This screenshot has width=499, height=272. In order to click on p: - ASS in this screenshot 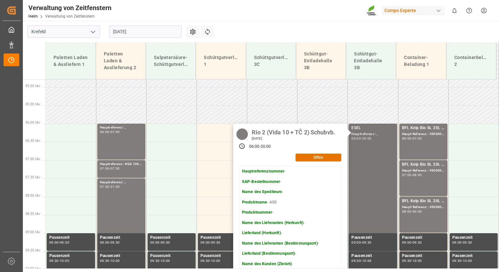, I will do `click(280, 203)`.